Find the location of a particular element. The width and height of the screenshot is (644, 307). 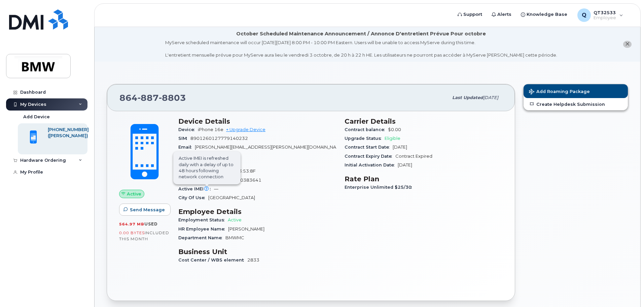

span: Contract balance is located at coordinates (366, 129).